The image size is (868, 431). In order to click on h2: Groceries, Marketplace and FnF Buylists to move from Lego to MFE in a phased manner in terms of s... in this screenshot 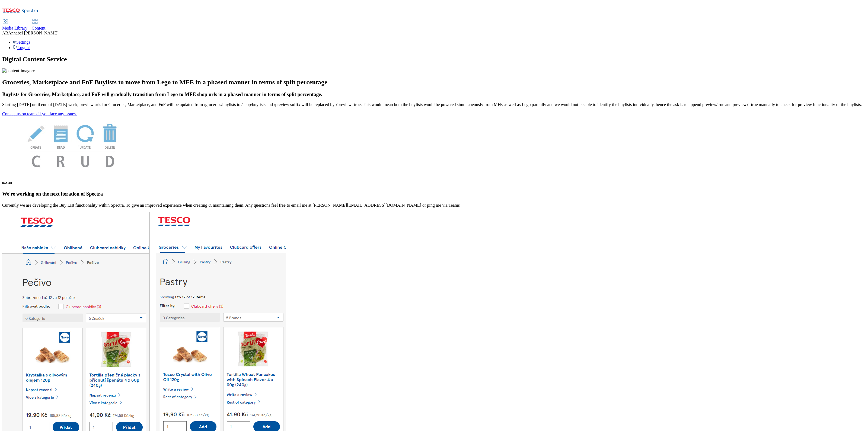, I will do `click(434, 82)`.